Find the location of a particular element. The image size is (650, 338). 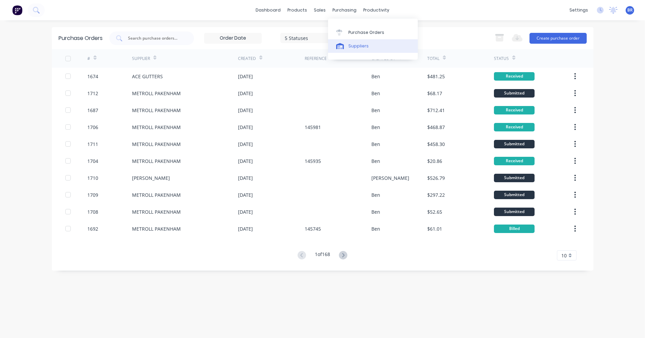

div: $526.79 is located at coordinates (436, 178).